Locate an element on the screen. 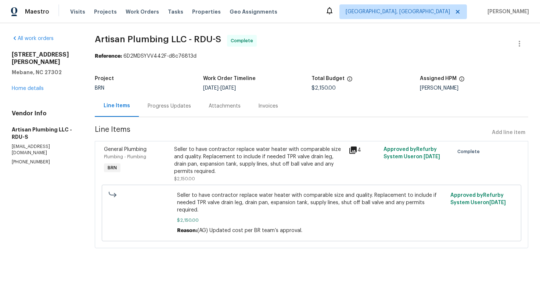  div: Invoices is located at coordinates (268, 106).